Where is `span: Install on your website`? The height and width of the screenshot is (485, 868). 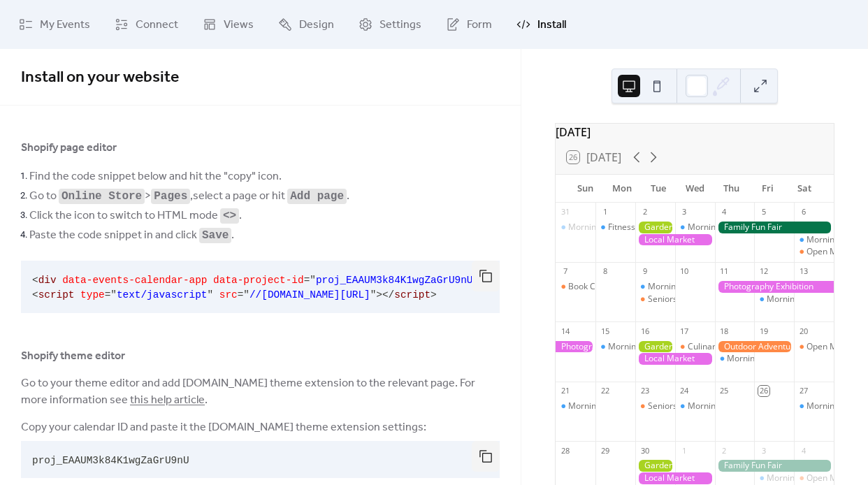
span: Install on your website is located at coordinates (100, 77).